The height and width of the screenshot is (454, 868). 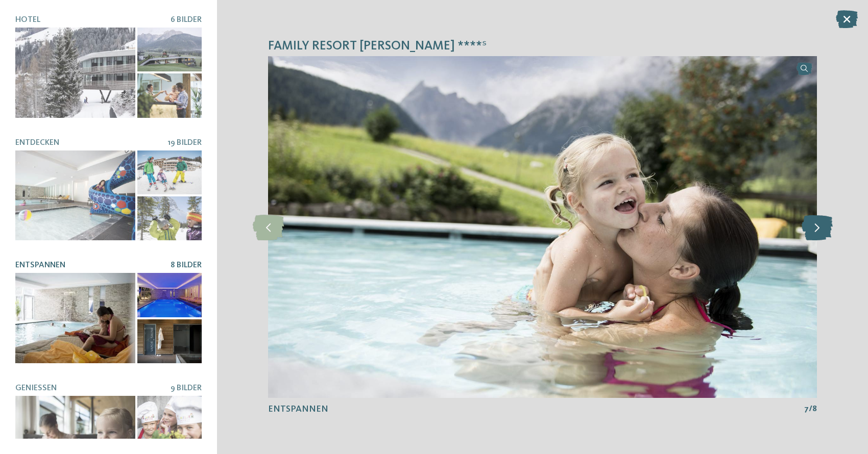 I want to click on span: 19 Bilder, so click(x=184, y=143).